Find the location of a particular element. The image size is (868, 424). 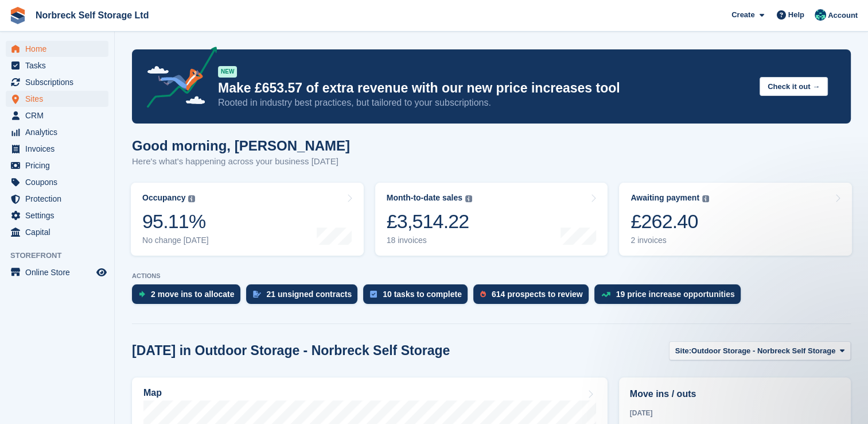

img: contract_signature_icon-13c848040528278c33f63329250d36e43548de30e8caae1d1a13099fd9432cc5.svg is located at coordinates (257, 294).